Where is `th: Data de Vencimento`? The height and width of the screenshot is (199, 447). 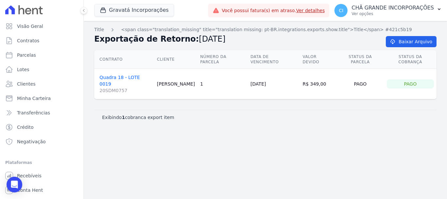
th: Data de Vencimento is located at coordinates (273, 59).